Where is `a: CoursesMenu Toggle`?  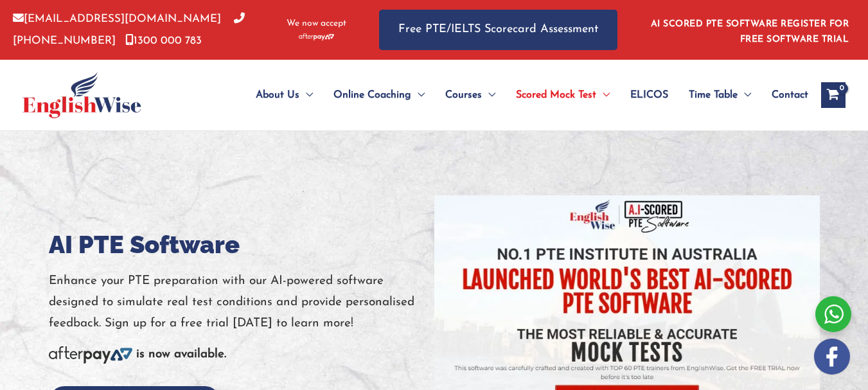 a: CoursesMenu Toggle is located at coordinates (470, 95).